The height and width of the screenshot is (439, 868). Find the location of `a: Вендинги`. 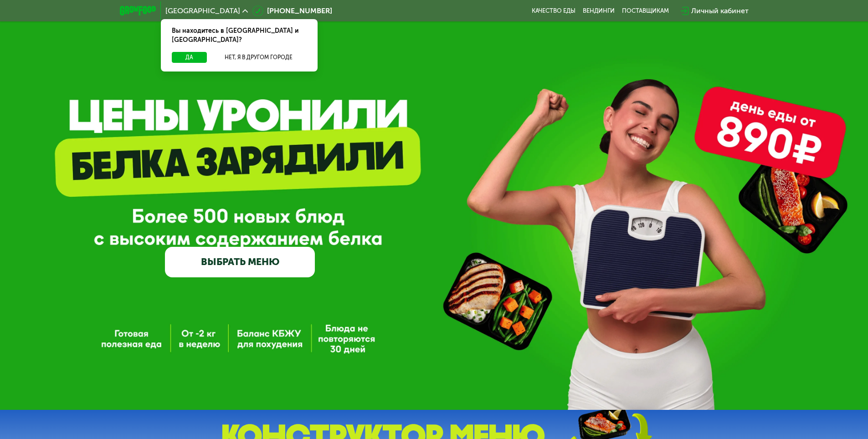

a: Вендинги is located at coordinates (599, 11).